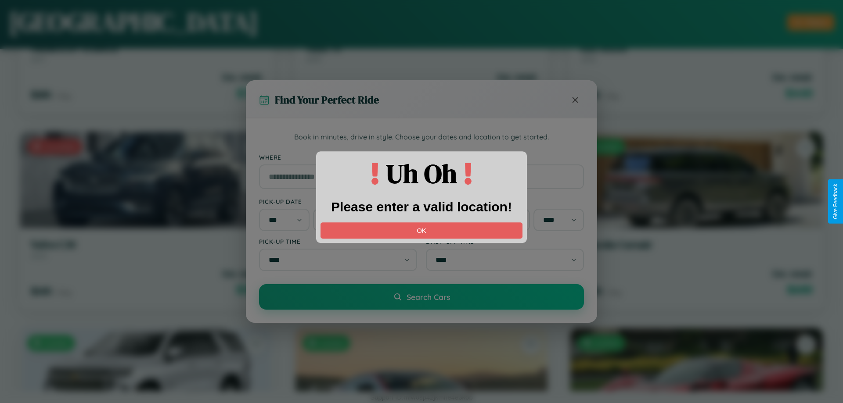 This screenshot has height=403, width=843. Describe the element at coordinates (428, 297) in the screenshot. I see `span: Search Cars` at that location.